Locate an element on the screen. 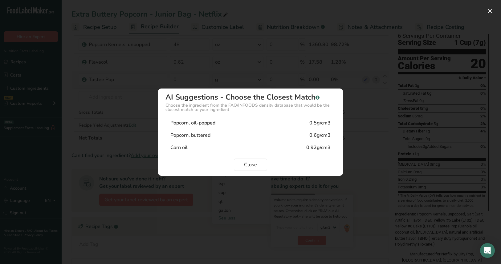  div: Corn oil is located at coordinates (179, 148).